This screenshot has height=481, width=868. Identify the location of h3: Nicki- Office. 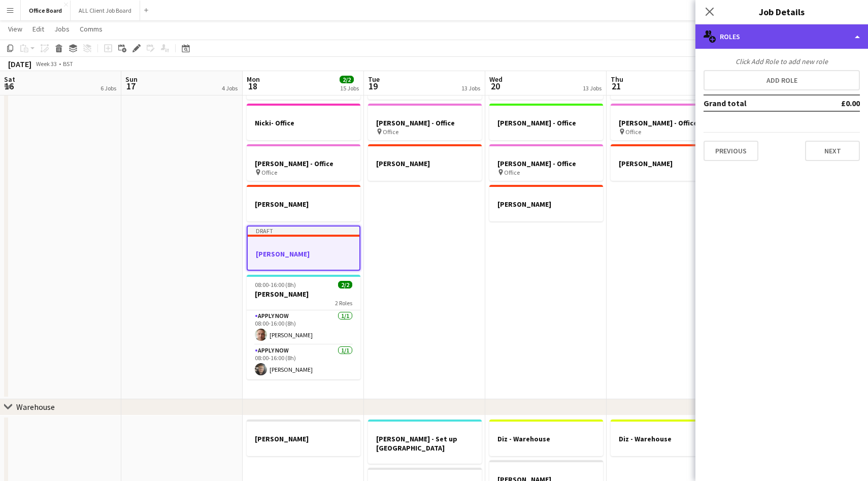
(304, 123).